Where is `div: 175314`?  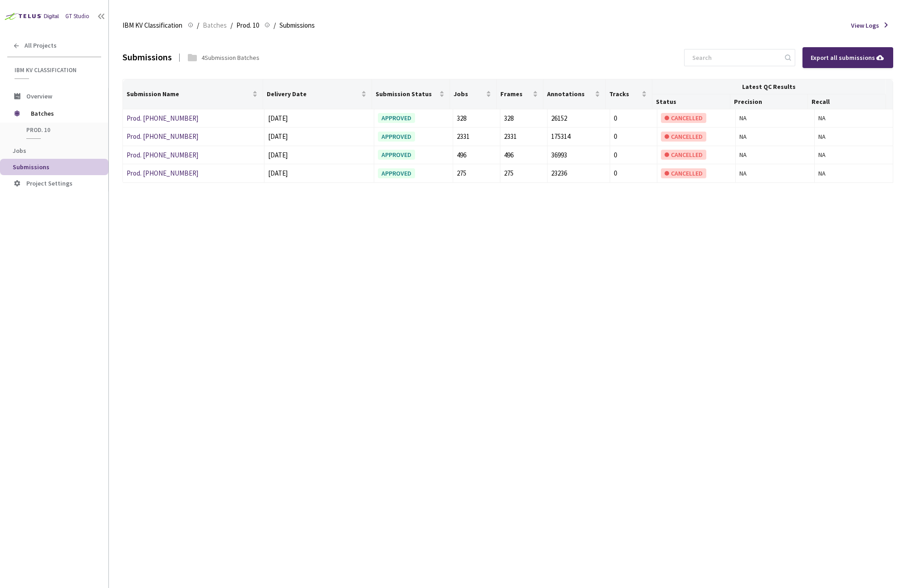
div: 175314 is located at coordinates (579, 137).